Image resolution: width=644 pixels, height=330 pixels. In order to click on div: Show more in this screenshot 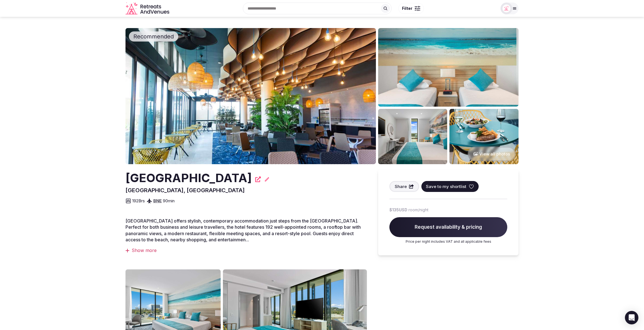, I will do `click(246, 250)`.